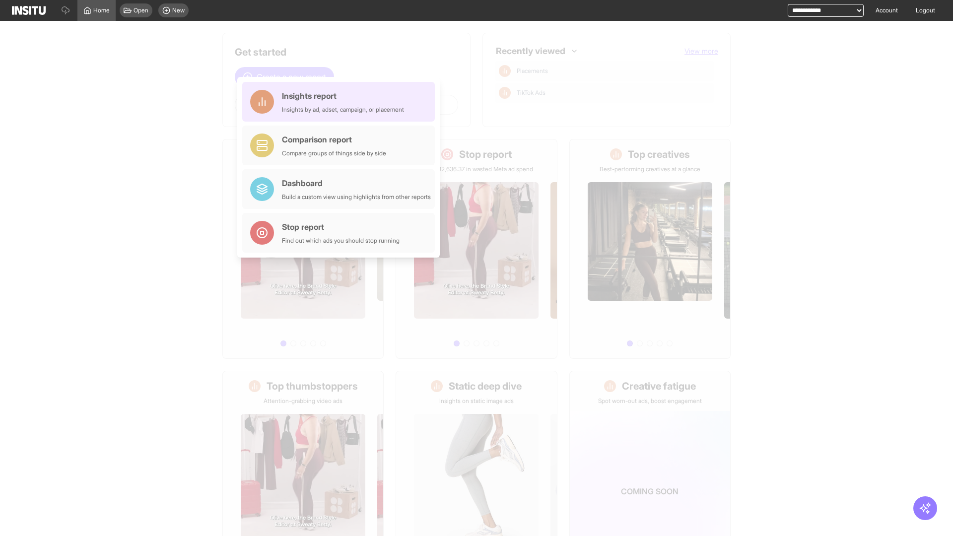 The image size is (953, 536). Describe the element at coordinates (178, 10) in the screenshot. I see `span: New` at that location.